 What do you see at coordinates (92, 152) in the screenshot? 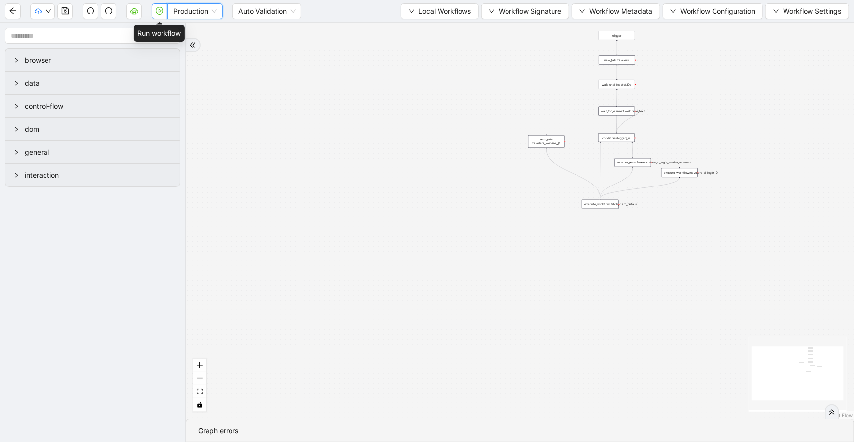
I see `div: general` at bounding box center [92, 152].